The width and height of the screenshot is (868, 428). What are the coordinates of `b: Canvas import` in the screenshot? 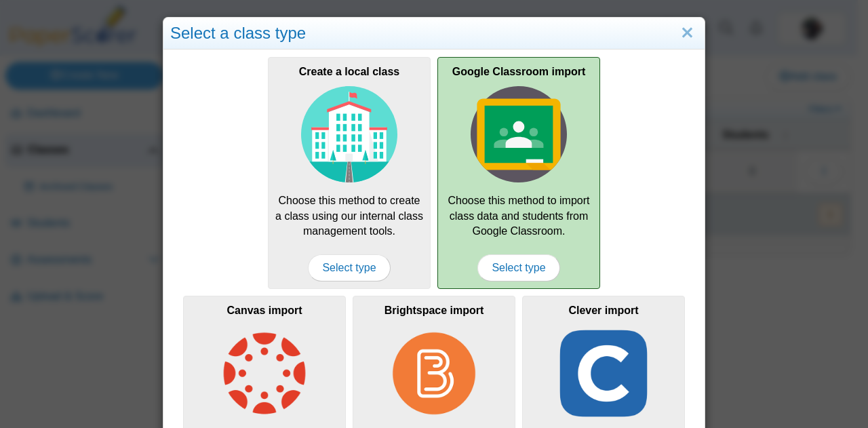 It's located at (263, 310).